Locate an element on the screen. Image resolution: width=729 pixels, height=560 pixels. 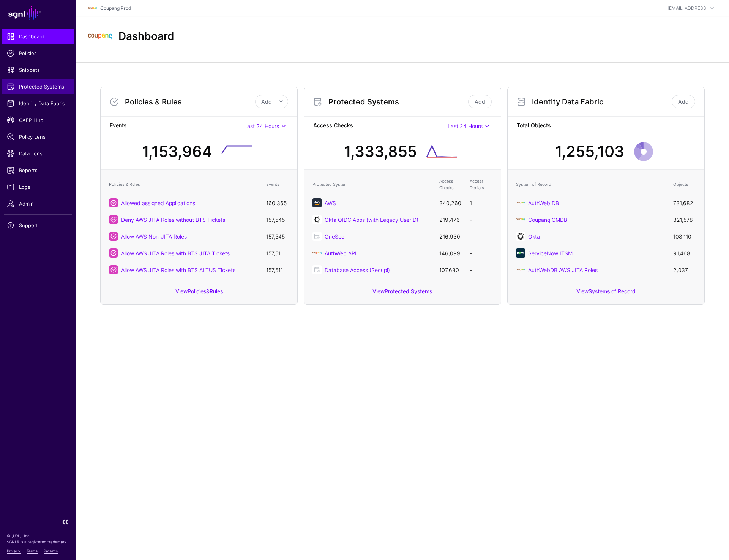
a: OneSec is located at coordinates (335, 236).